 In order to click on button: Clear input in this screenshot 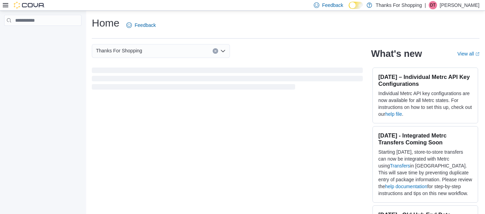, I will do `click(215, 51)`.